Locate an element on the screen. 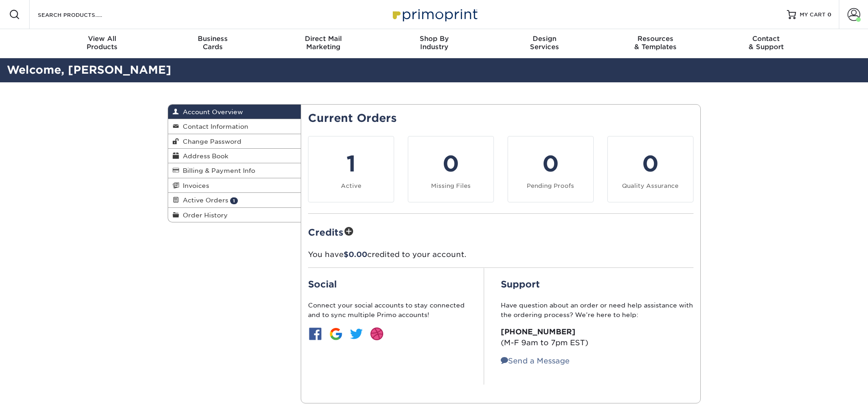  p: You have credited to your account. is located at coordinates (500, 255).